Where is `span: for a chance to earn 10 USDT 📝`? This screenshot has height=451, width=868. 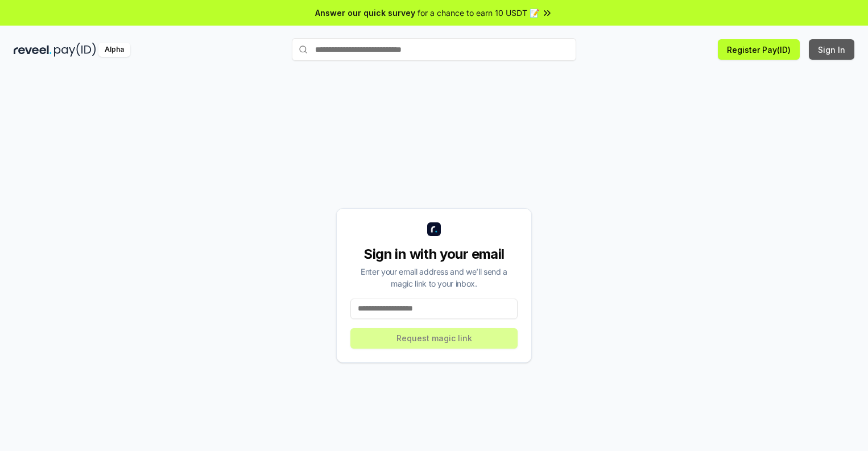 span: for a chance to earn 10 USDT 📝 is located at coordinates (478, 13).